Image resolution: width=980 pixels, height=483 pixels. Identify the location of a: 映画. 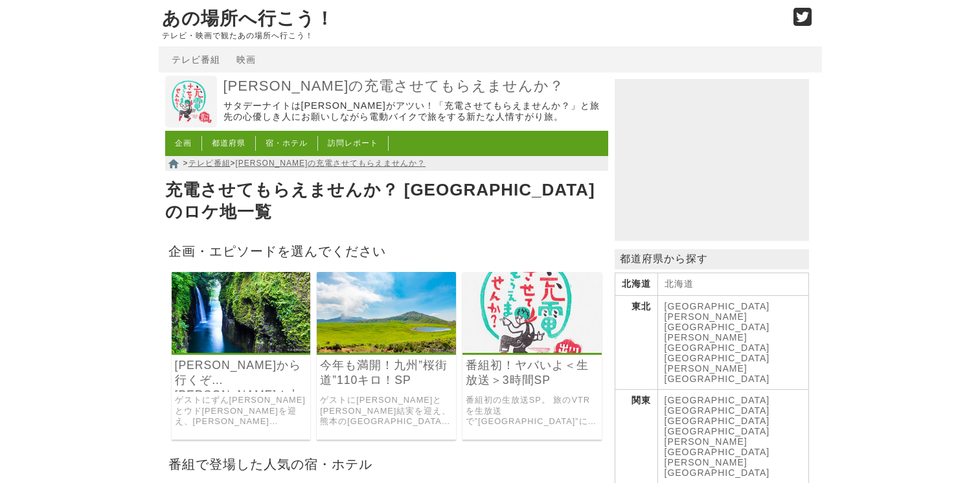
(246, 60).